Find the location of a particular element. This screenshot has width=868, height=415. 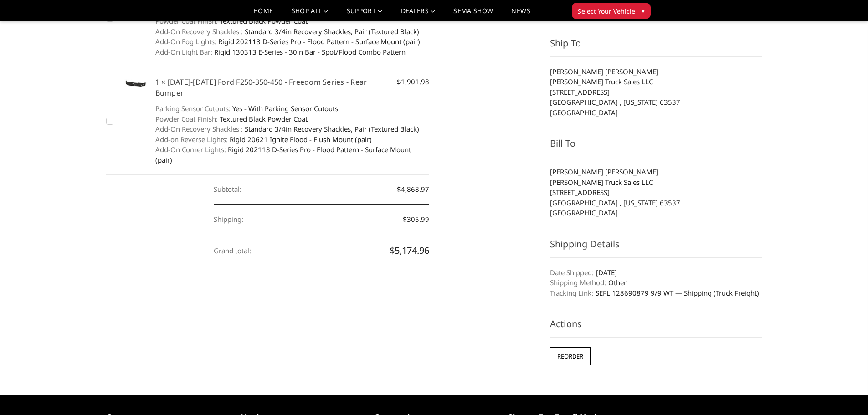

h3: Actions is located at coordinates (656, 327).